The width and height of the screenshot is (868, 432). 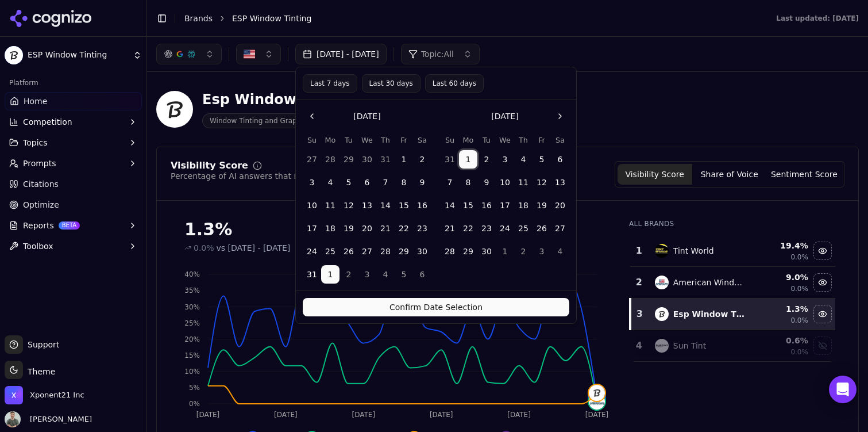 What do you see at coordinates (560, 251) in the screenshot?
I see `button: Saturday, October 4th, 2025` at bounding box center [560, 251].